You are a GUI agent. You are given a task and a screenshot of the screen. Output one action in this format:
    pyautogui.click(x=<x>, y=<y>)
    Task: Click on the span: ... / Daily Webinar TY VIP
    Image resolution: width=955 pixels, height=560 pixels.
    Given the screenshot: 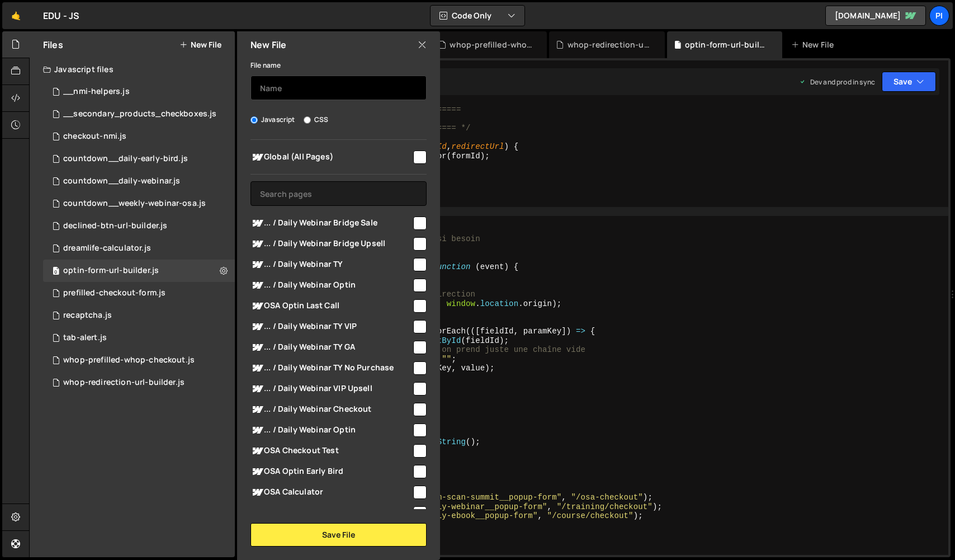 What is the action you would take?
    pyautogui.click(x=331, y=327)
    